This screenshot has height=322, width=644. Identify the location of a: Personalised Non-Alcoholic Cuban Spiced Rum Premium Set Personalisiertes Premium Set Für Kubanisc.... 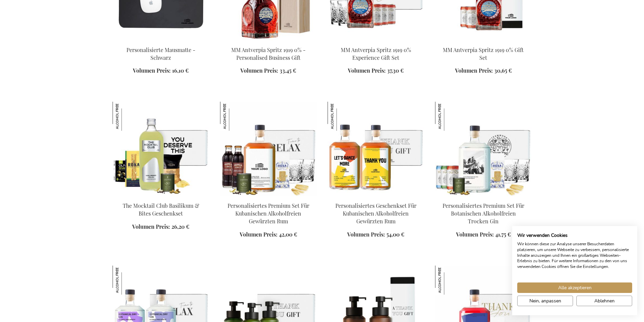
(268, 197).